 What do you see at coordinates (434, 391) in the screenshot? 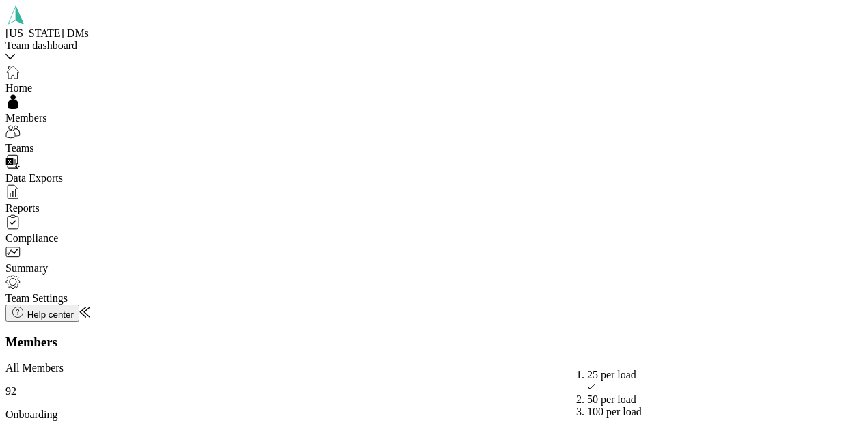
I see `p: 92` at bounding box center [434, 391].